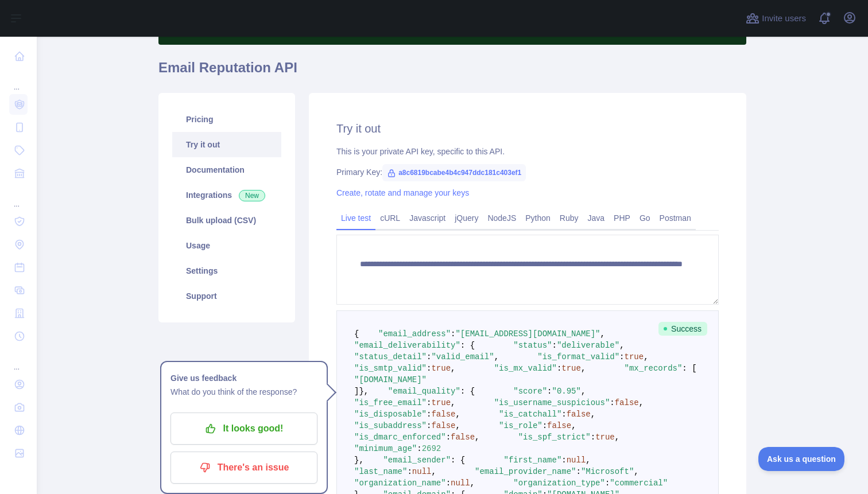 The image size is (868, 494). I want to click on span: "Microsoft", so click(607, 472).